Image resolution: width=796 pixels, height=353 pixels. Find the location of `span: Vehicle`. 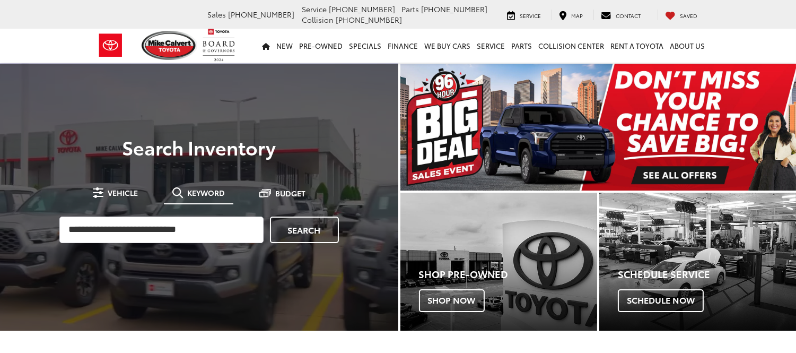

span: Vehicle is located at coordinates (123, 193).